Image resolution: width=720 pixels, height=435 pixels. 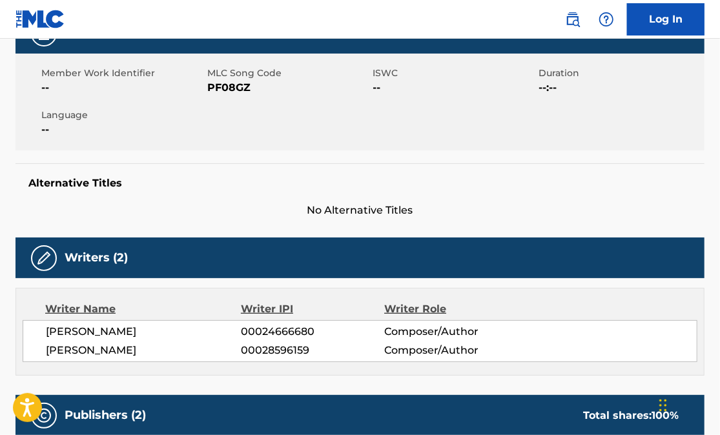 I want to click on img: help, so click(x=606, y=19).